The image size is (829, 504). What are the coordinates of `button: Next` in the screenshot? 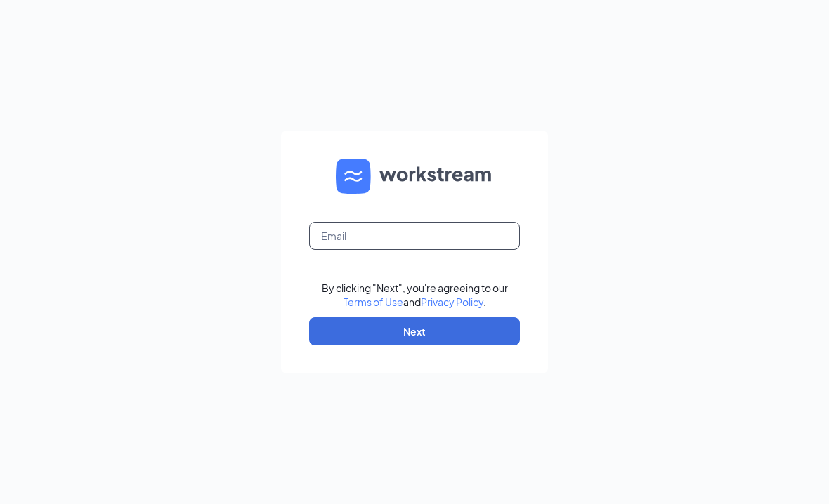 It's located at (414, 331).